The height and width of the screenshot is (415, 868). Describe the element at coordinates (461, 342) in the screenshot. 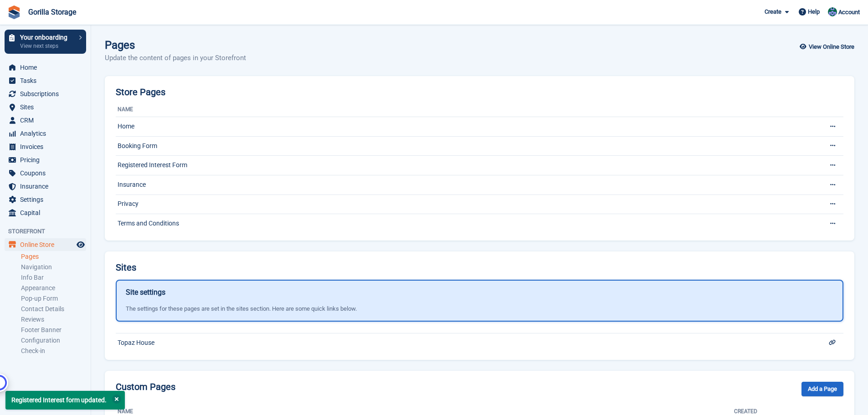

I see `td: Topaz House` at that location.